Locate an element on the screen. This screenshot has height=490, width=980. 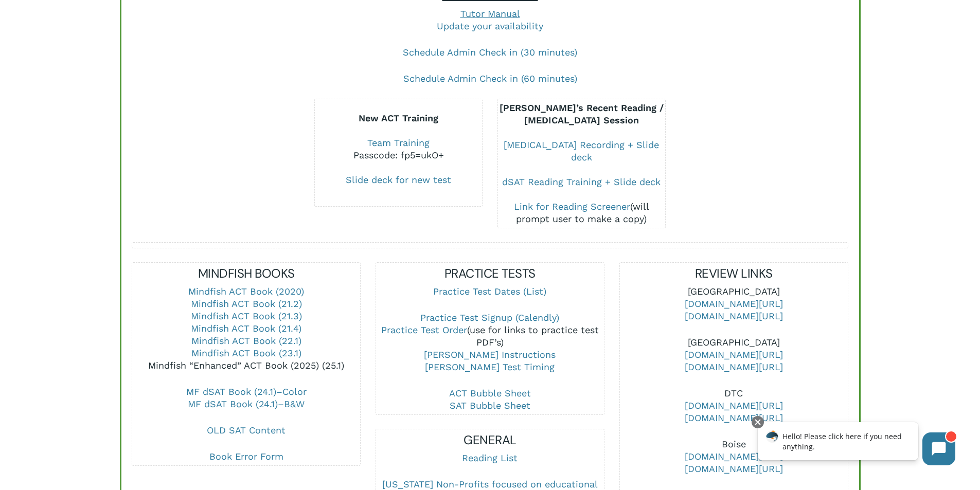
a: Mindfish ACT Book (2020) is located at coordinates (246, 291).